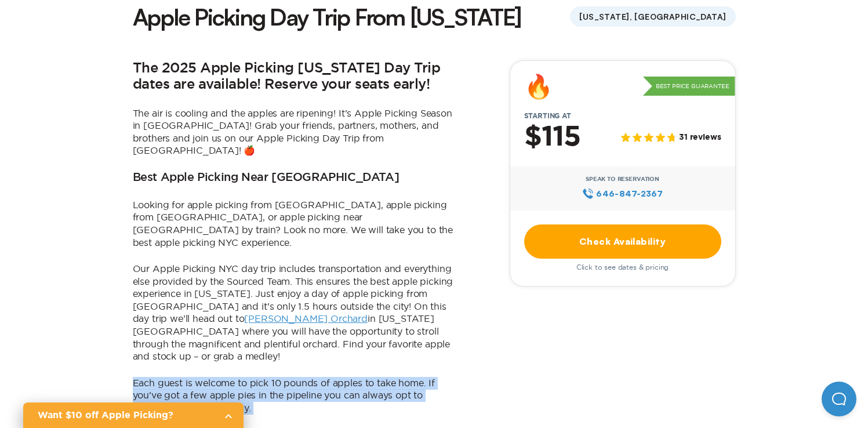 This screenshot has height=428, width=868. I want to click on span: Starting at, so click(547, 116).